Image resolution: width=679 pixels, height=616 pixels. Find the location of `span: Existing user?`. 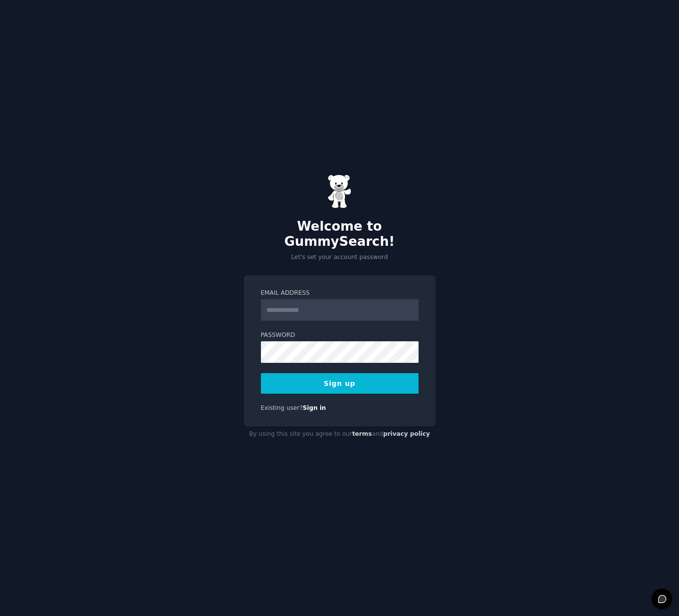

span: Existing user? is located at coordinates (282, 408).